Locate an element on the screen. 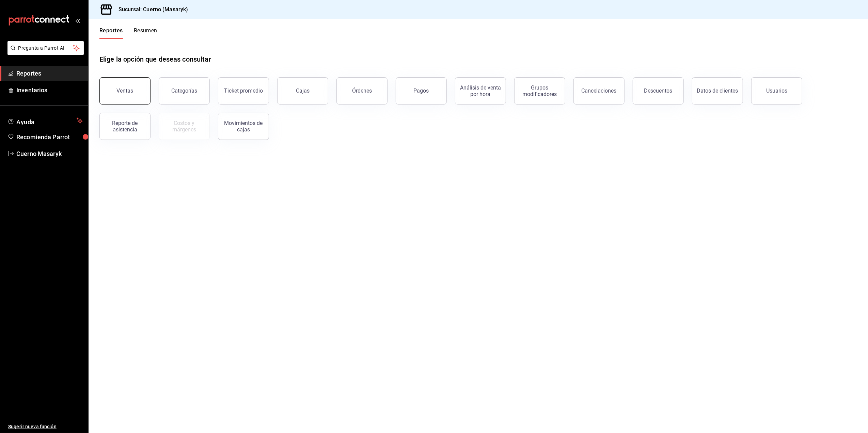  button: Reportes is located at coordinates (111, 33).